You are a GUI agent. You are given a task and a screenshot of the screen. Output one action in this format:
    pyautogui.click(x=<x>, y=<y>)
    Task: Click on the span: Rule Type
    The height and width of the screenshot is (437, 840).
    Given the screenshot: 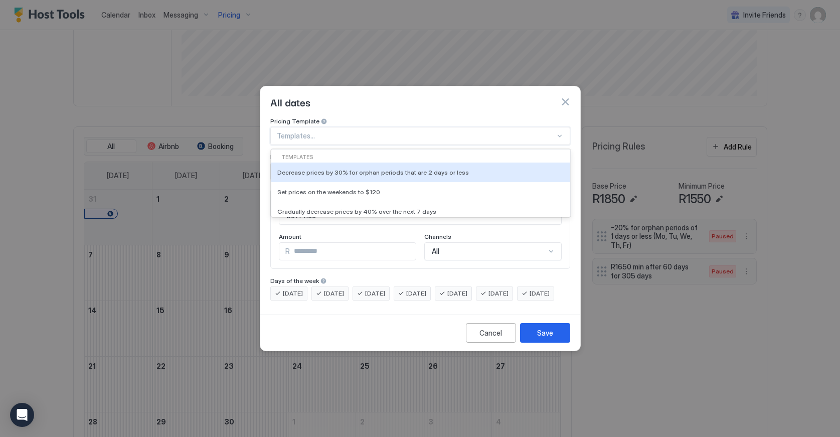 What is the action you would take?
    pyautogui.click(x=284, y=156)
    